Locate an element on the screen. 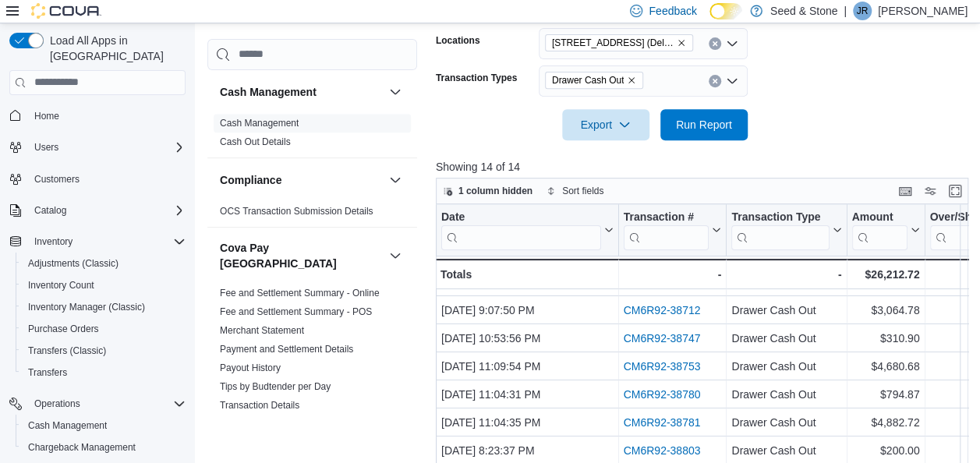 This screenshot has width=980, height=463. button: Home is located at coordinates (98, 115).